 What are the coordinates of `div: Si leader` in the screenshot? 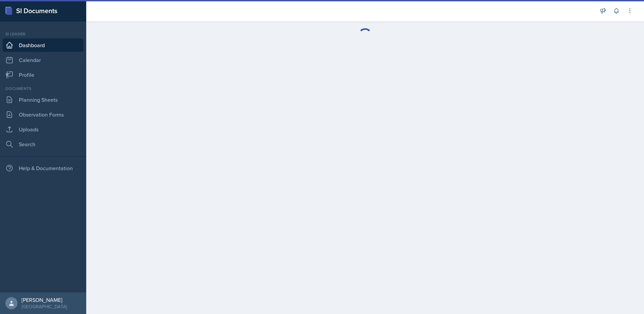 It's located at (43, 34).